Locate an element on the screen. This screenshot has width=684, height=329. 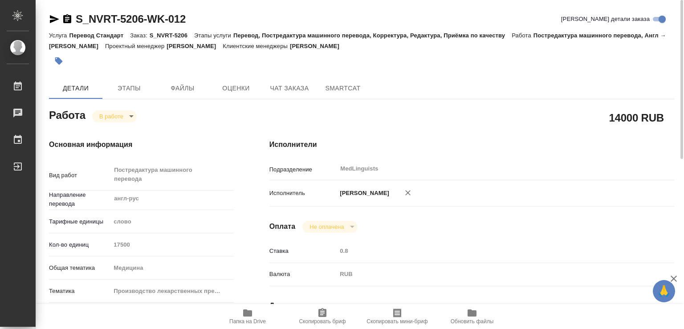
span: SmartCat is located at coordinates (343, 88).